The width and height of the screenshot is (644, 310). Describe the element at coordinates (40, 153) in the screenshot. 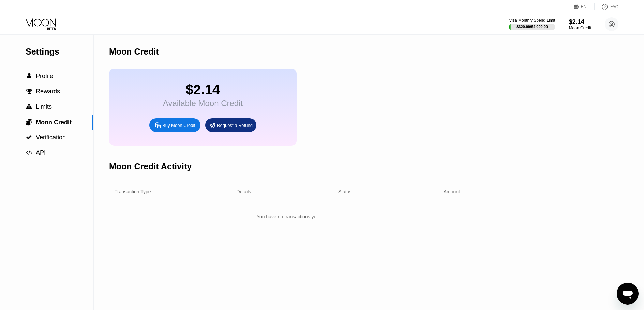

I see `span: API` at that location.